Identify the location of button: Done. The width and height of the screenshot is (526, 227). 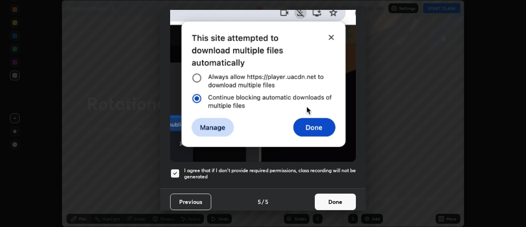
(336, 202).